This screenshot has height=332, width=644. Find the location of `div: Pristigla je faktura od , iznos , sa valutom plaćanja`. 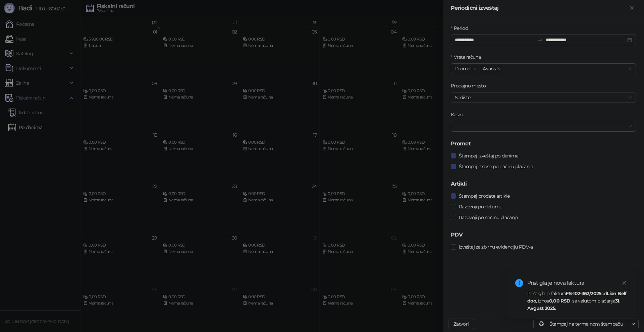

div: Pristigla je faktura od , iznos , sa valutom plaćanja is located at coordinates (578, 301).